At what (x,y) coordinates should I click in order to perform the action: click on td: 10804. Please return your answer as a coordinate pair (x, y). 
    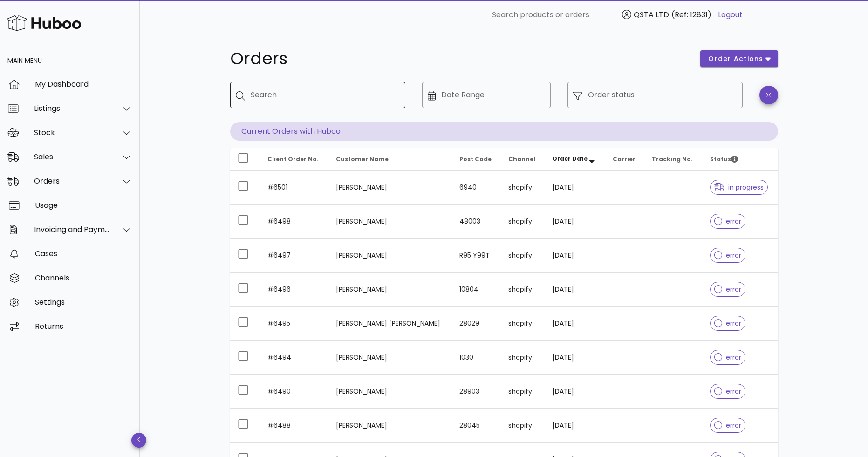
    Looking at the image, I should click on (476, 290).